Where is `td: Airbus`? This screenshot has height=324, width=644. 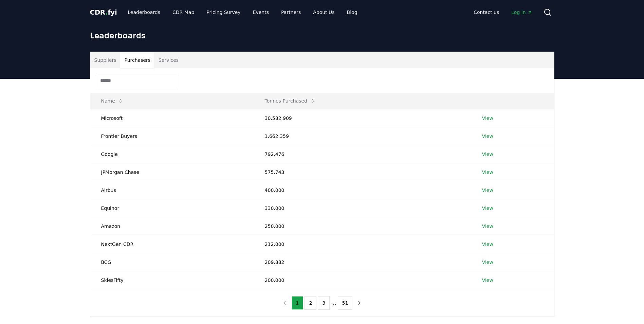
td: Airbus is located at coordinates (172, 190).